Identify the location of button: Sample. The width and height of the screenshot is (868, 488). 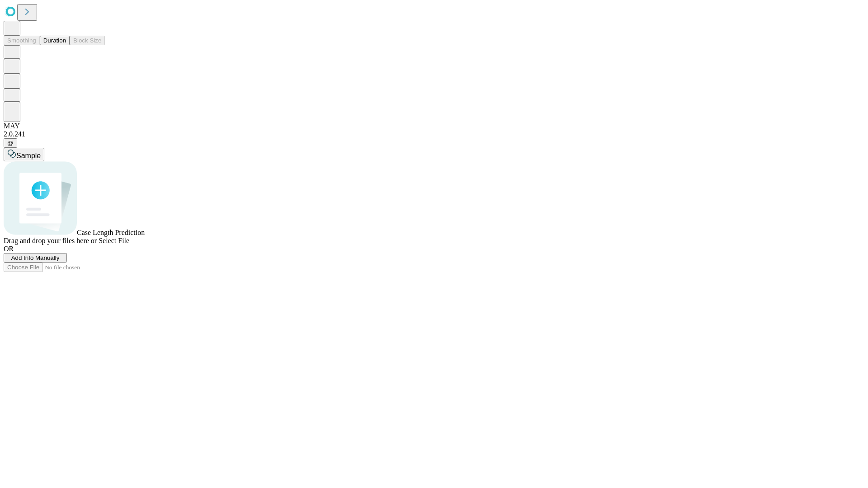
(24, 154).